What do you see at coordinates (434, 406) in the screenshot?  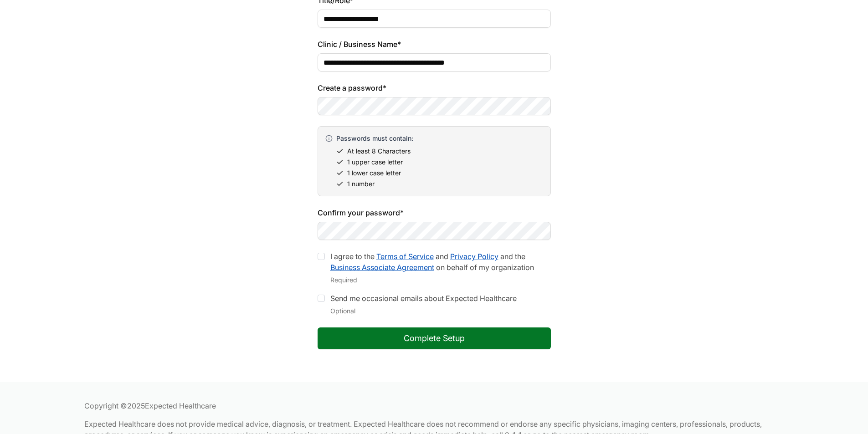 I see `p: Copyright © 2025 Expected Healthcare` at bounding box center [434, 406].